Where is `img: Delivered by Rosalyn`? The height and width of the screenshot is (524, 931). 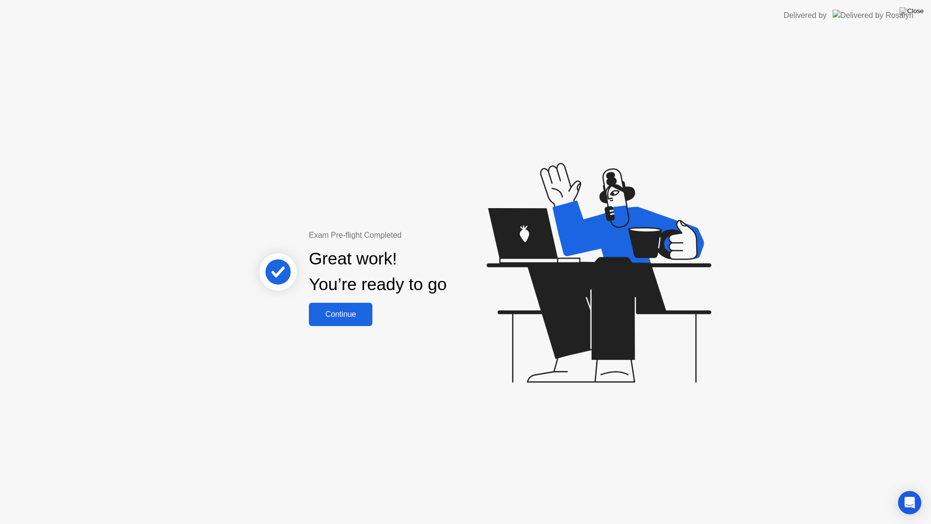 img: Delivered by Rosalyn is located at coordinates (873, 15).